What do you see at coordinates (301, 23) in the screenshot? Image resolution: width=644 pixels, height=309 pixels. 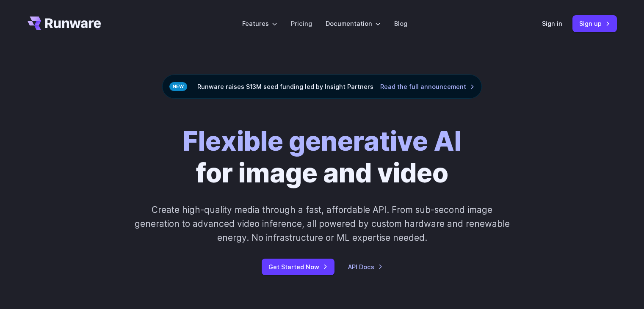 I see `a: Pricing` at bounding box center [301, 23].